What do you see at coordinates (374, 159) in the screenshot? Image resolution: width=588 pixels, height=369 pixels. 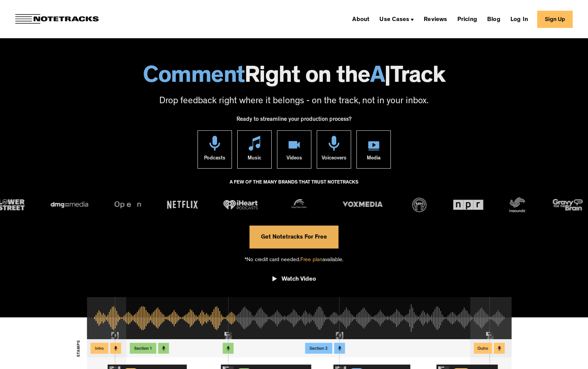 I see `div: Media` at bounding box center [374, 159].